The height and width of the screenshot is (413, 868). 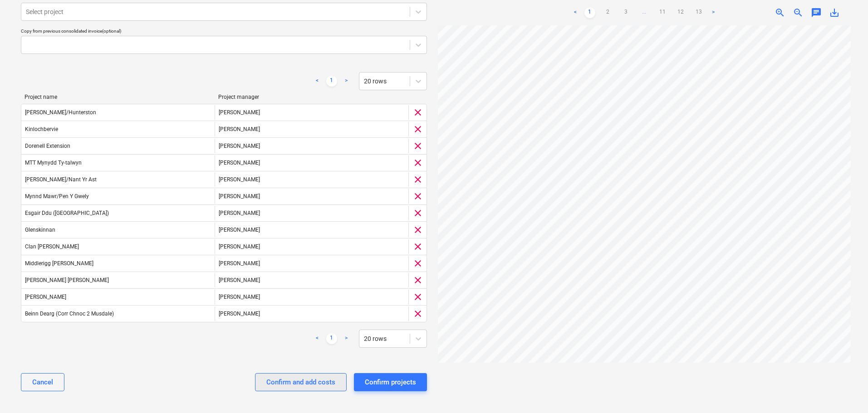 I want to click on div: Cancel, so click(x=42, y=382).